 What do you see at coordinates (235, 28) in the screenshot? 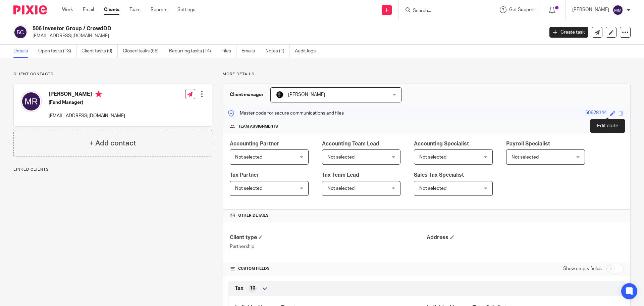
I see `h2: 506 Investor Group / CrowdDD` at bounding box center [235, 28].